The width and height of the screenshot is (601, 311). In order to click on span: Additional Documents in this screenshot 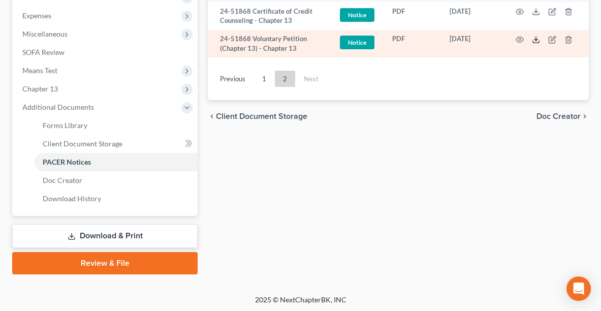, I will do `click(58, 107)`.